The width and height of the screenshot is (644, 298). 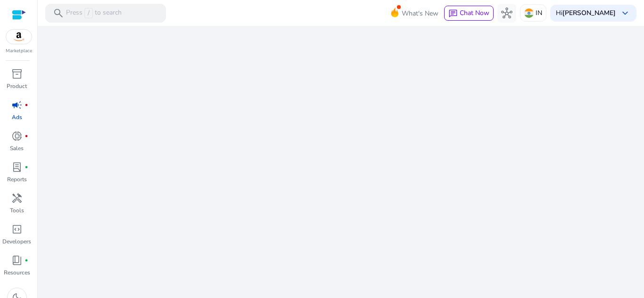 What do you see at coordinates (17, 273) in the screenshot?
I see `p: Resources` at bounding box center [17, 273].